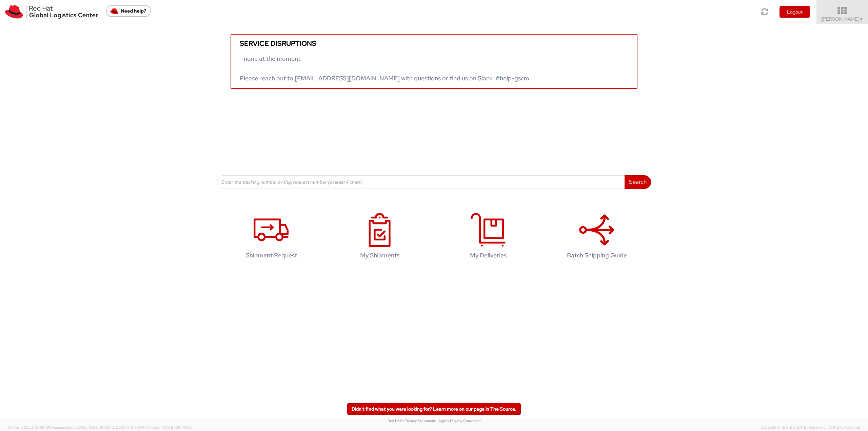 Image resolution: width=868 pixels, height=431 pixels. What do you see at coordinates (434, 43) in the screenshot?
I see `h5: Service disruptions` at bounding box center [434, 43].